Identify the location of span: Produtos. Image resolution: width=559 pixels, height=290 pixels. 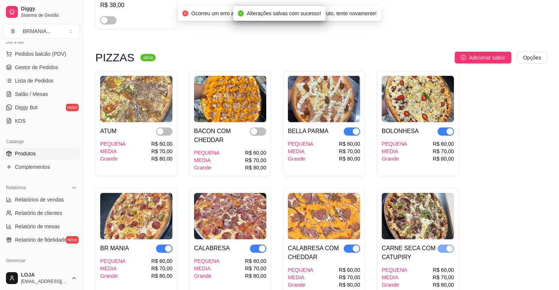
(25, 154).